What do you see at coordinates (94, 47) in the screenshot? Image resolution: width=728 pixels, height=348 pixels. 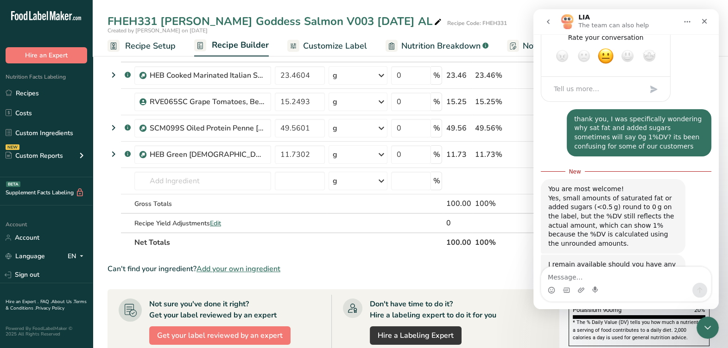 I see `span: Great` at bounding box center [94, 47].